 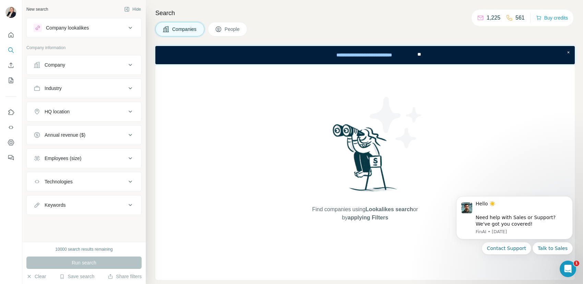 What do you see at coordinates (365, 213) in the screenshot?
I see `span: Find companies using or by` at bounding box center [365, 213].